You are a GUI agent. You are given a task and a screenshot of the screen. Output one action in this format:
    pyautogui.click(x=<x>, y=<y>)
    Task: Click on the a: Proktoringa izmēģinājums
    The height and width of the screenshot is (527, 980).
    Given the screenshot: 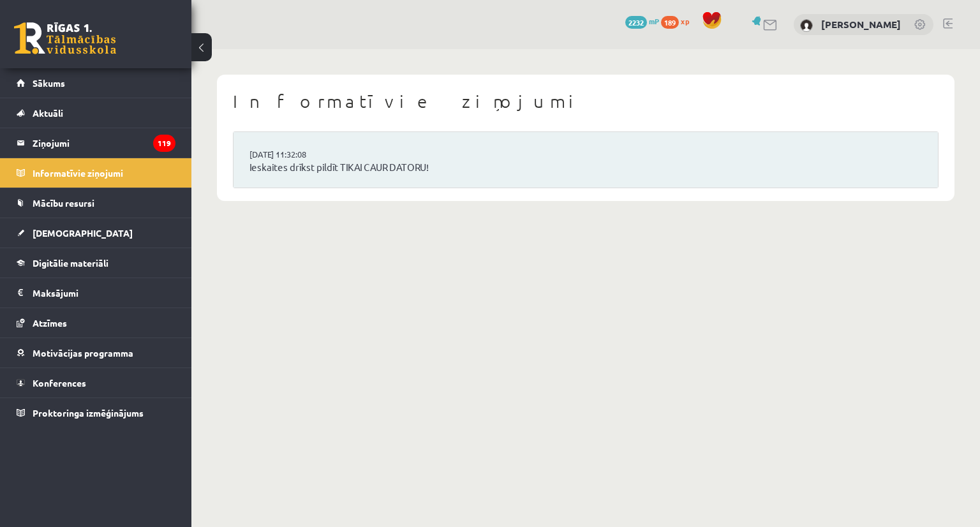 What is the action you would take?
    pyautogui.click(x=95, y=413)
    